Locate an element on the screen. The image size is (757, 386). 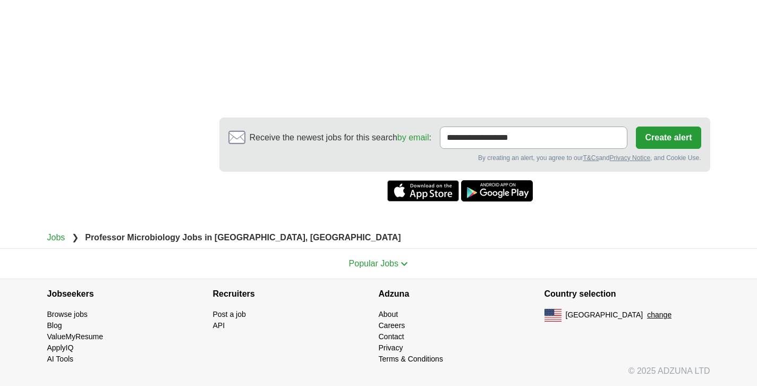
a: Jobs is located at coordinates (56, 237).